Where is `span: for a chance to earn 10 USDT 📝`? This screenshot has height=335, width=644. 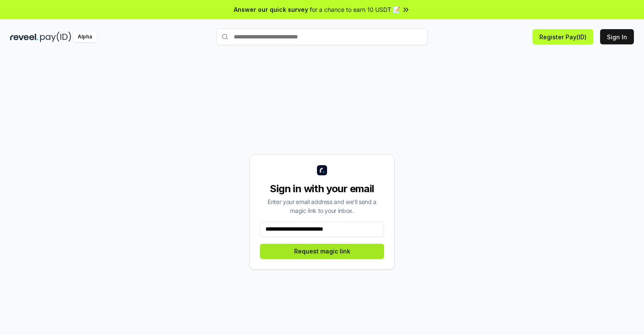 span: for a chance to earn 10 USDT 📝 is located at coordinates (354, 9).